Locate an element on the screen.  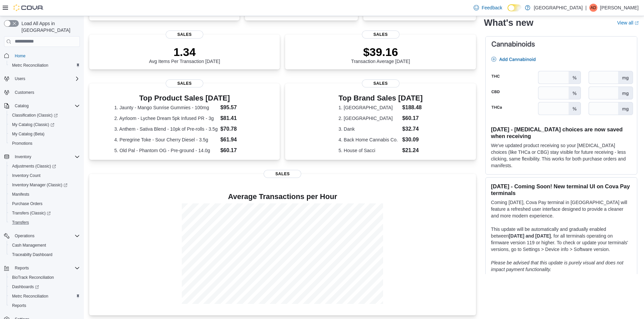
dd: $61.94 is located at coordinates (237, 140).